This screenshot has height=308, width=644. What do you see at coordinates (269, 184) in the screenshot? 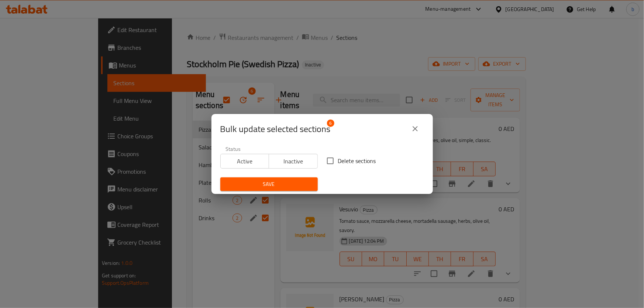
I see `button: Save` at bounding box center [269, 184].